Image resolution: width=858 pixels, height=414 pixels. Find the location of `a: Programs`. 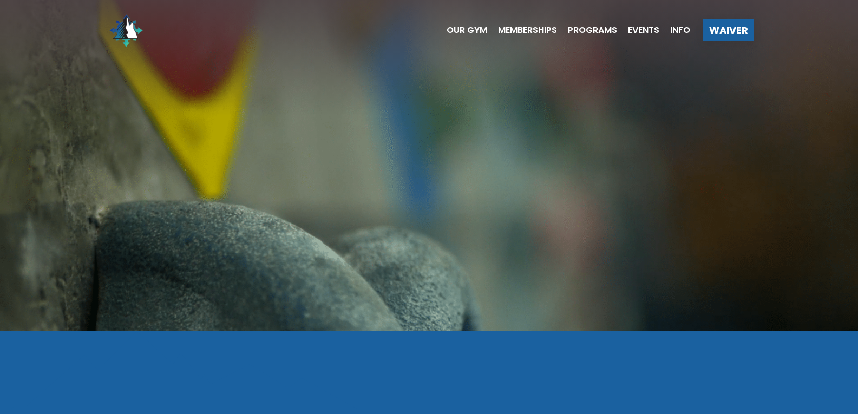

a: Programs is located at coordinates (587, 30).